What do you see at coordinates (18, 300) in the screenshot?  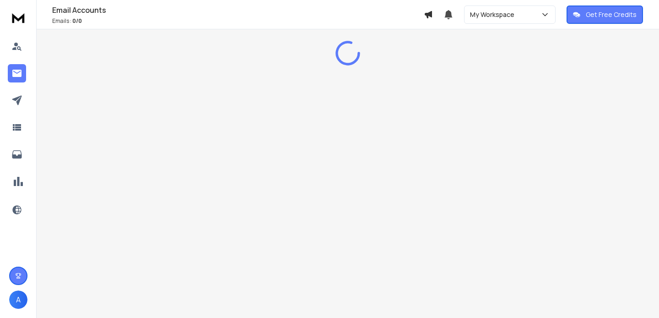 I see `button: A` at bounding box center [18, 300].